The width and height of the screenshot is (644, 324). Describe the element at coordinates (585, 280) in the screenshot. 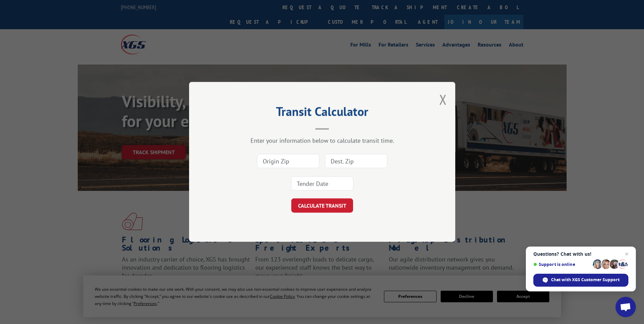

I see `span: Chat with XGS Customer Support` at that location.